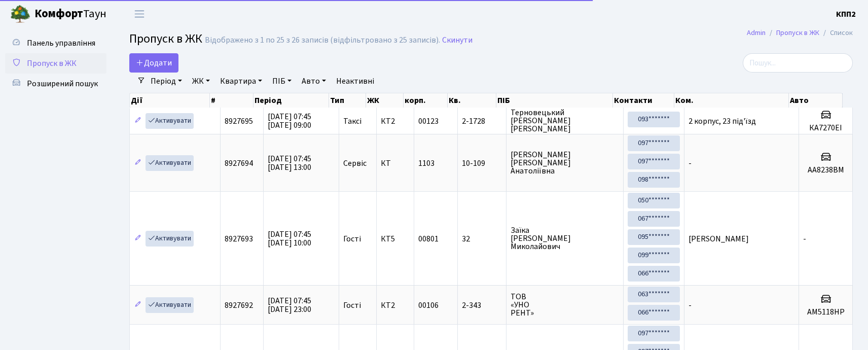 The image size is (868, 350). I want to click on input: Пошук..., so click(798, 63).